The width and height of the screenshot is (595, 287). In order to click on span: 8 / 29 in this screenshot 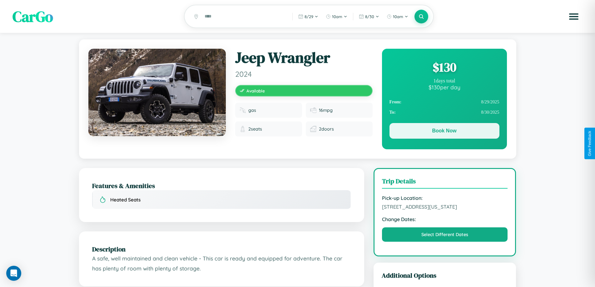, I will do `click(309, 17)`.